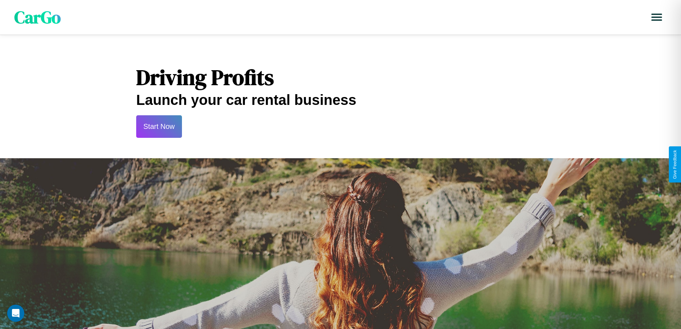 The height and width of the screenshot is (329, 681). What do you see at coordinates (340, 77) in the screenshot?
I see `h1: Driving Profits` at bounding box center [340, 77].